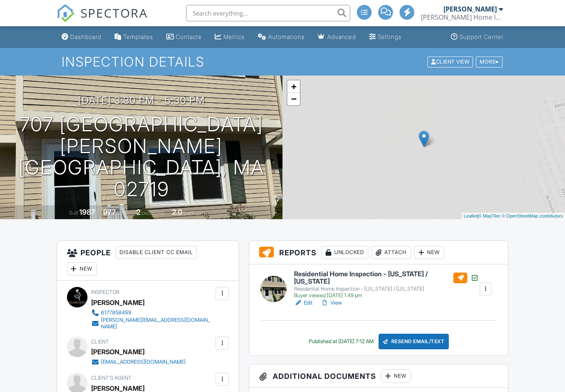  I want to click on span: SPECTORA, so click(114, 13).